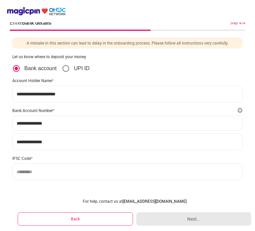 Image resolution: width=255 pixels, height=231 pixels. Describe the element at coordinates (75, 219) in the screenshot. I see `button: Back` at that location.